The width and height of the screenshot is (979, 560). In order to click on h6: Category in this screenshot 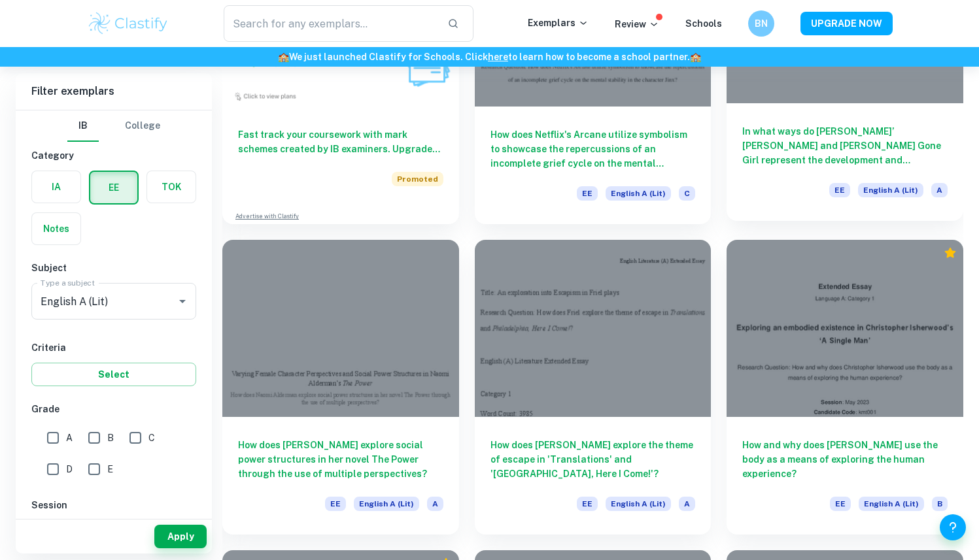, I will do `click(114, 156)`.